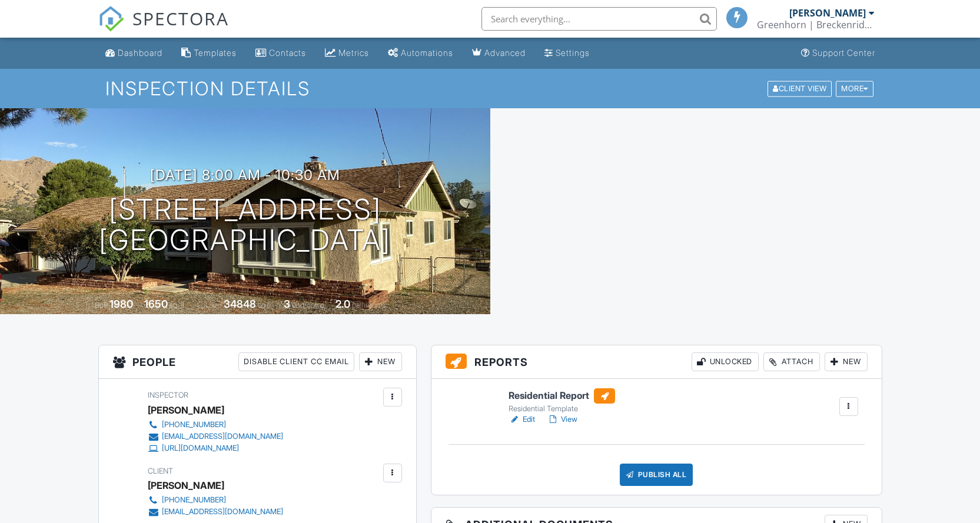 The width and height of the screenshot is (980, 523). What do you see at coordinates (209, 305) in the screenshot?
I see `span: Lot Size` at bounding box center [209, 305].